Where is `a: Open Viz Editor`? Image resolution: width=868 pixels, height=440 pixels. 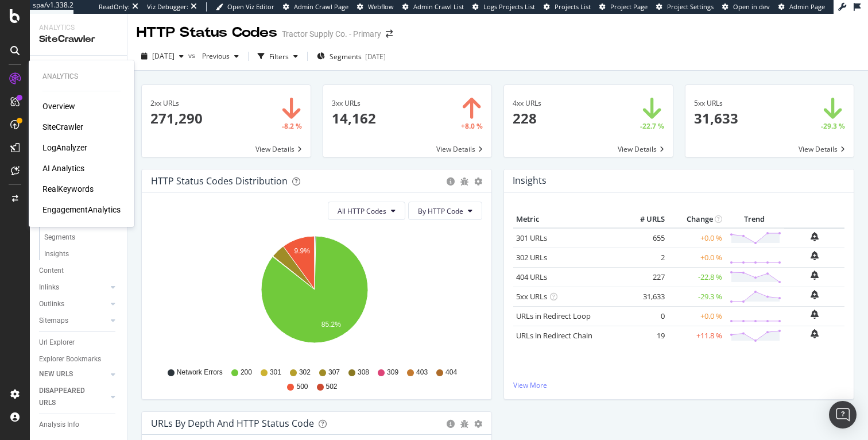 a: Open Viz Editor is located at coordinates (245, 7).